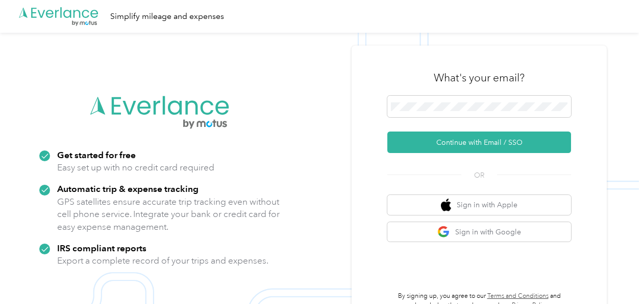 This screenshot has height=304, width=644. Describe the element at coordinates (479, 78) in the screenshot. I see `h3: What's your email?` at that location.